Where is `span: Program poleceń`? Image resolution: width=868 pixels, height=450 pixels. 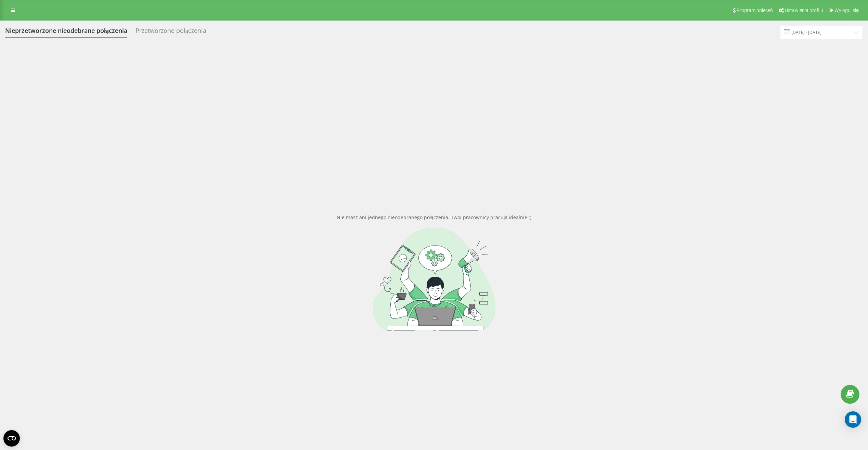
span: Program poleceń is located at coordinates (755, 10).